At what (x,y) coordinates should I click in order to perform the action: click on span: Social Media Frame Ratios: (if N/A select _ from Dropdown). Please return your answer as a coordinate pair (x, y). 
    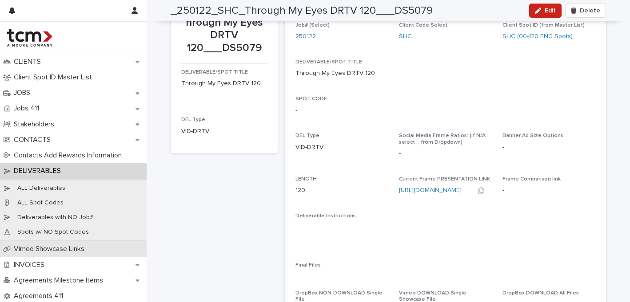
    Looking at the image, I should click on (442, 139).